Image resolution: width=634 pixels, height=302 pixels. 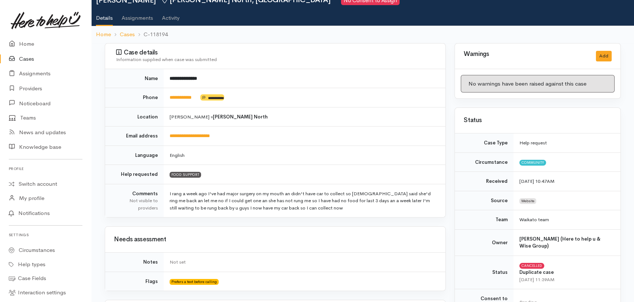 What do you see at coordinates (362, 34) in the screenshot?
I see `nav: breadcrumb` at bounding box center [362, 34].